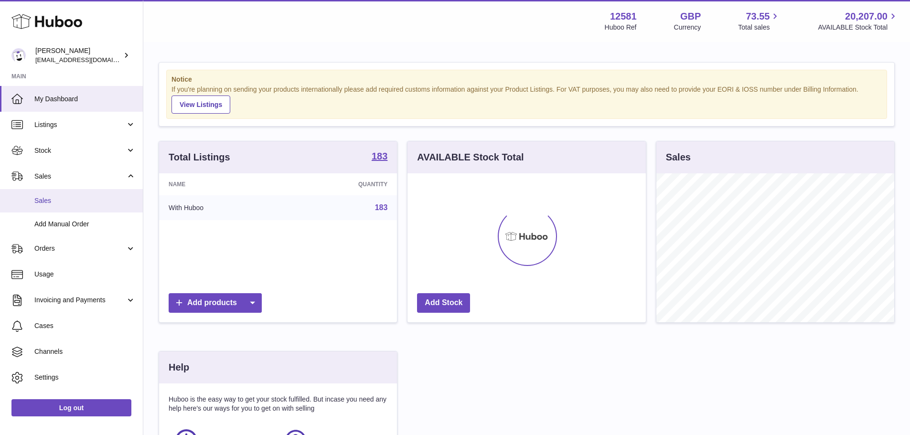  I want to click on a: 73.55 Total sales, so click(759, 21).